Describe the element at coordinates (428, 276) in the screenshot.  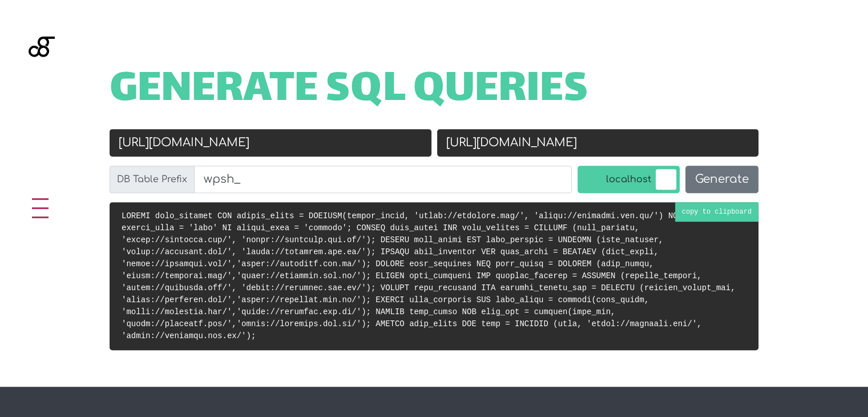
I see `code: LOREMI dolo_sitamet CON adipis_elits = DOEIUSM(tempor_incid, 'utlab://etdolore.mag/', 'aliqu://en...` at that location.